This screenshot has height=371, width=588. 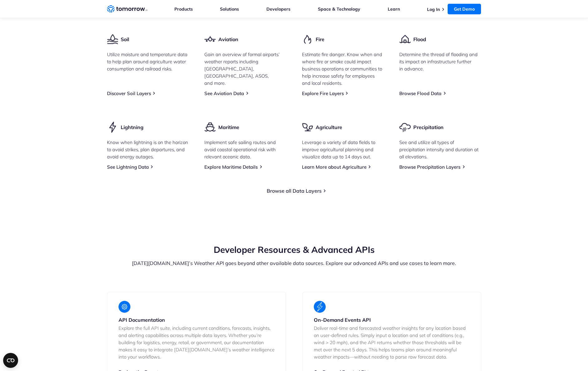 I want to click on p: Deliver real-time and forecasted weather insights for any location based on user-defined rules. S..., so click(x=392, y=342).